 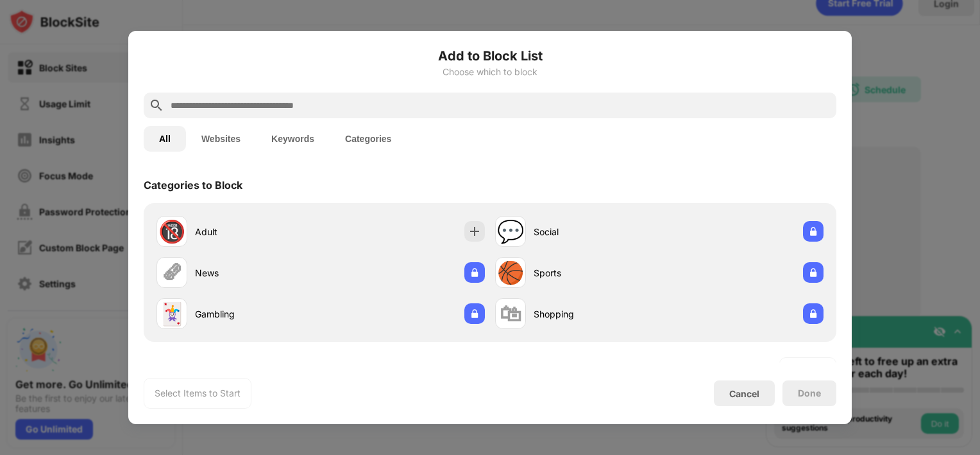 What do you see at coordinates (221, 139) in the screenshot?
I see `button: Websites` at bounding box center [221, 139].